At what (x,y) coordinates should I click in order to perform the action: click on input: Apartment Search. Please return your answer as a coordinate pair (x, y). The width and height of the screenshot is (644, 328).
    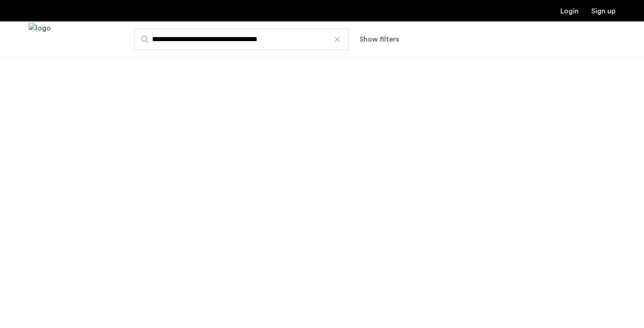
    Looking at the image, I should click on (242, 39).